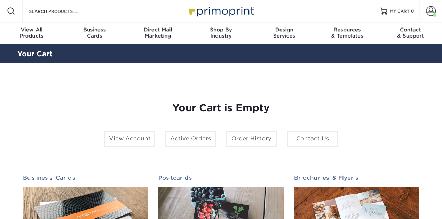 The width and height of the screenshot is (442, 219). Describe the element at coordinates (347, 30) in the screenshot. I see `span: Resources` at that location.